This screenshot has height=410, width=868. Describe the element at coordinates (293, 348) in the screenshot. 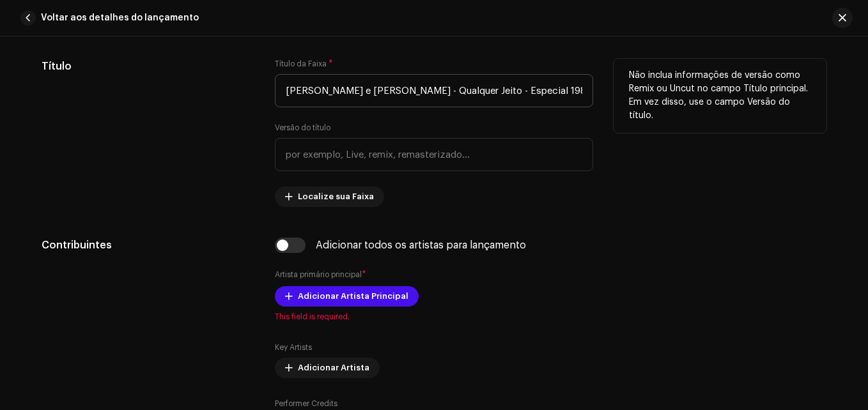

I see `label: Key Artists` at that location.